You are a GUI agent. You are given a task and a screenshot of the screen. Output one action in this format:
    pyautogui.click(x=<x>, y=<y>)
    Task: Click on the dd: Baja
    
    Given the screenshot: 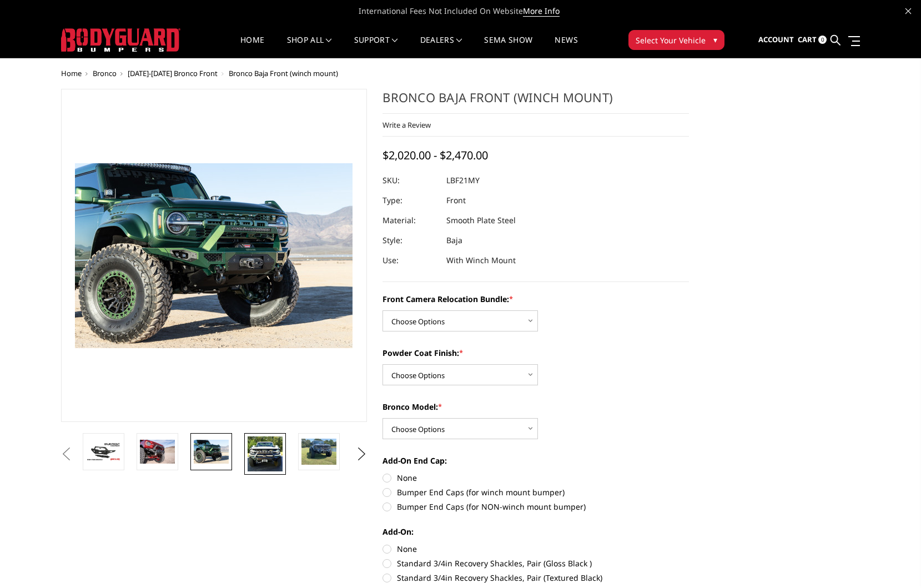 What is the action you would take?
    pyautogui.click(x=454, y=240)
    